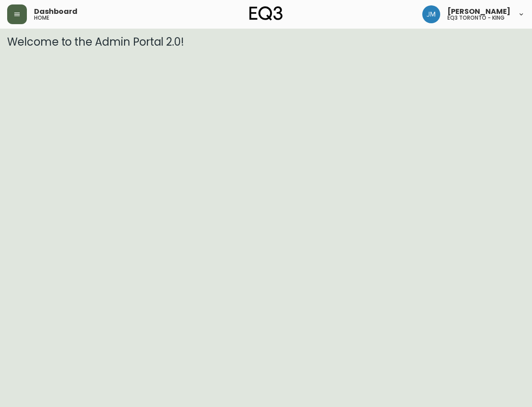 This screenshot has width=532, height=407. Describe the element at coordinates (476, 18) in the screenshot. I see `h5: eq3 toronto - king` at that location.